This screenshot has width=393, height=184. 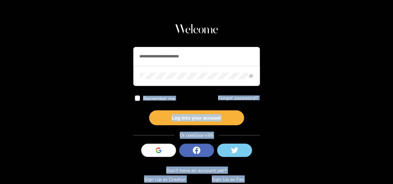 What do you see at coordinates (165, 178) in the screenshot?
I see `div: Sign Up as Creator` at bounding box center [165, 178].